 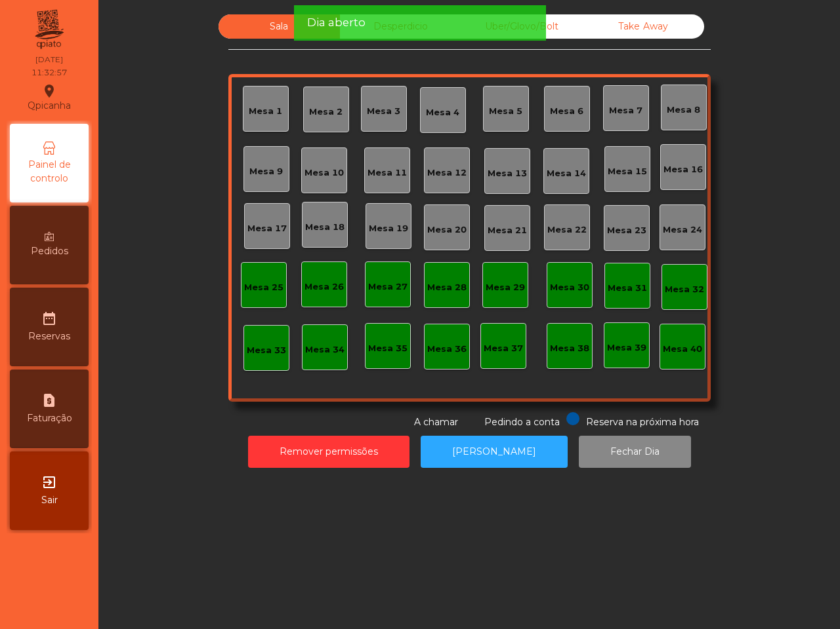 What do you see at coordinates (566, 112) in the screenshot?
I see `div: Mesa 6` at bounding box center [566, 112].